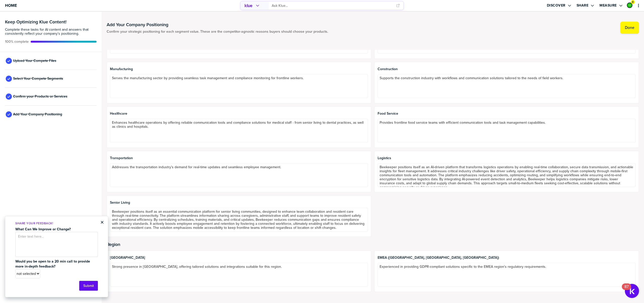  Describe the element at coordinates (507, 130) in the screenshot. I see `textarea: Provides frontline food service teams with efficient communication tools and task management capa...` at that location.